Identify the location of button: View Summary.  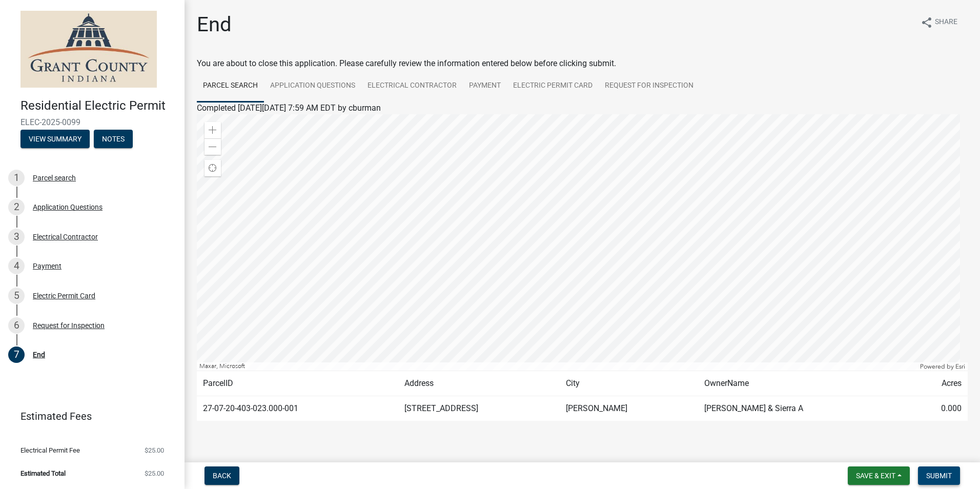
(55, 139).